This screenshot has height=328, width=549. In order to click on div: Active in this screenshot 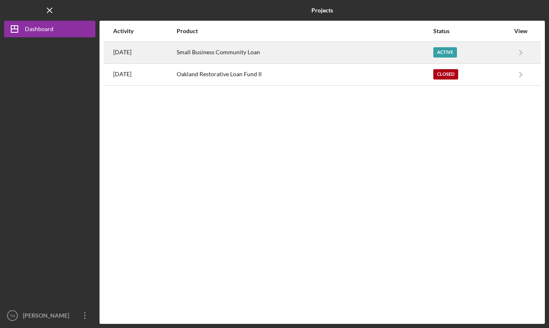, I will do `click(445, 52)`.